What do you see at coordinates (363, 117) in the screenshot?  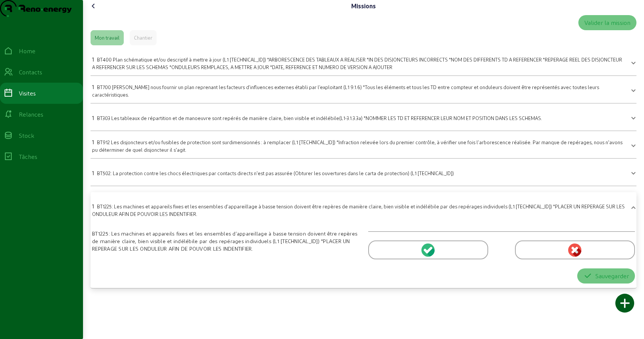 I see `mat-expansion-panel-header: 1BT303 Les tableaux de répartition et de manoeuvre sont repérés de manière claire, bien visible e...` at bounding box center [363, 117].